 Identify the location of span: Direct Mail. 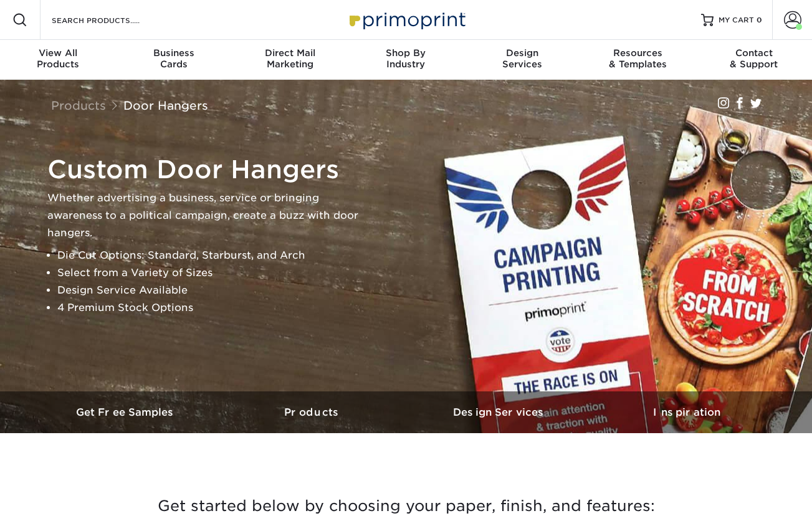
(290, 53).